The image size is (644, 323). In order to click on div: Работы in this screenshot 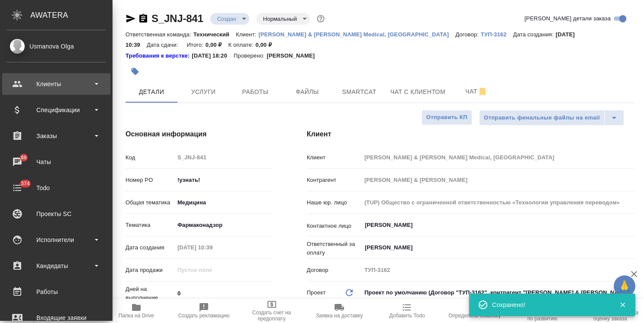, I will do `click(56, 292)`.